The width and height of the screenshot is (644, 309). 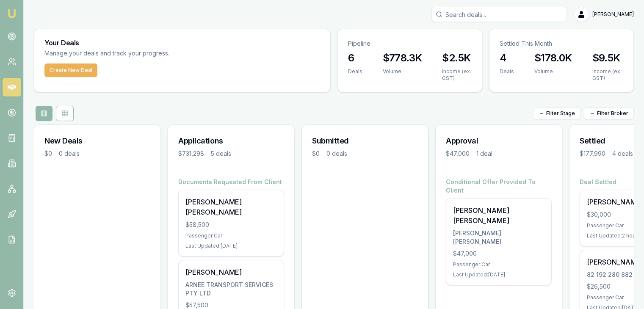 What do you see at coordinates (507, 58) in the screenshot?
I see `h3: 4` at bounding box center [507, 58].